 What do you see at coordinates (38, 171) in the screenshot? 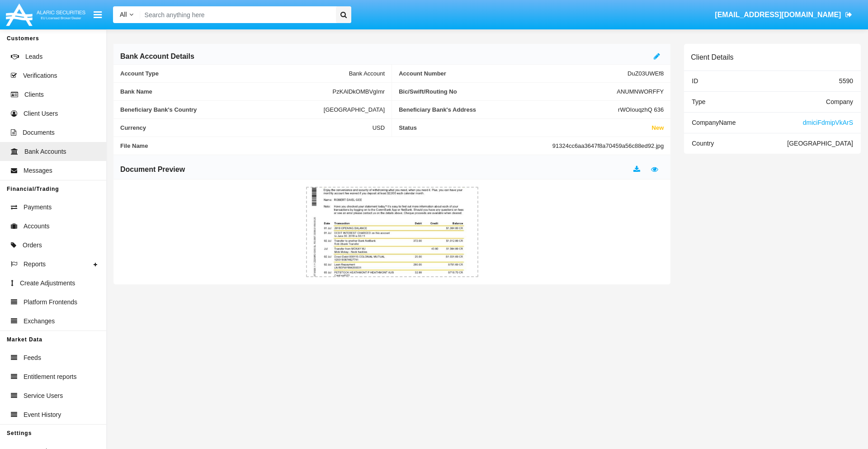
I see `span: Messages` at bounding box center [38, 171].